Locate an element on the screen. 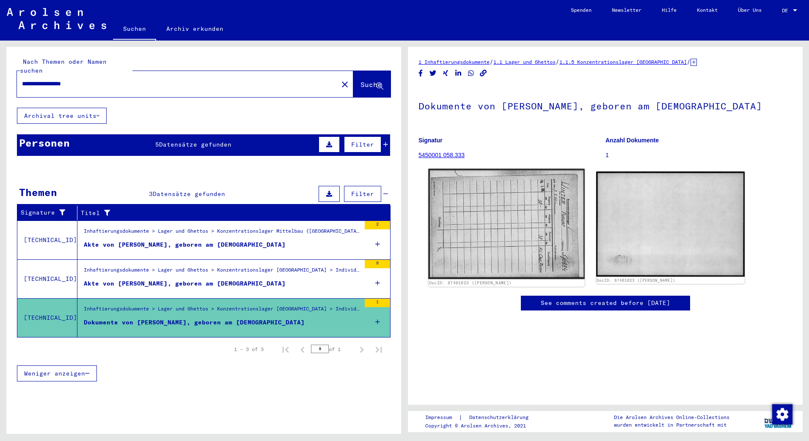 The width and height of the screenshot is (809, 441). button: Clear is located at coordinates (345, 84).